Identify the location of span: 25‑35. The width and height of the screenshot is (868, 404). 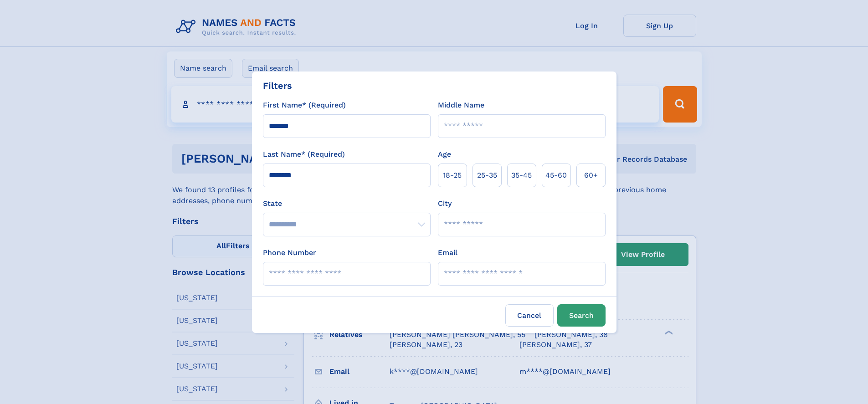
(487, 175).